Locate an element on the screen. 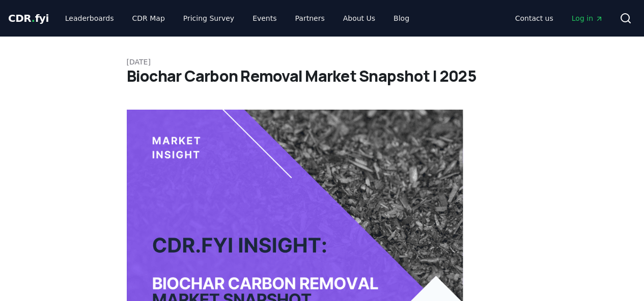 The width and height of the screenshot is (644, 301). a: Events is located at coordinates (264, 19).